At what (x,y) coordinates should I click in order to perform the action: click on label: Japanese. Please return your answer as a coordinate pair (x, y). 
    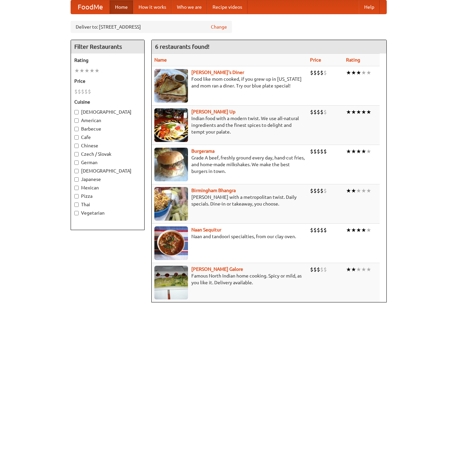
    Looking at the image, I should click on (108, 179).